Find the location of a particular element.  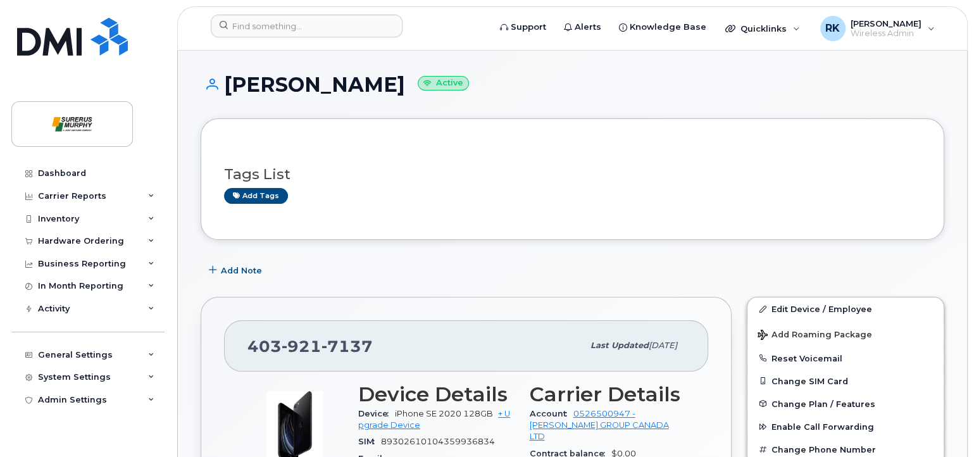

a: Add tags is located at coordinates (256, 196).